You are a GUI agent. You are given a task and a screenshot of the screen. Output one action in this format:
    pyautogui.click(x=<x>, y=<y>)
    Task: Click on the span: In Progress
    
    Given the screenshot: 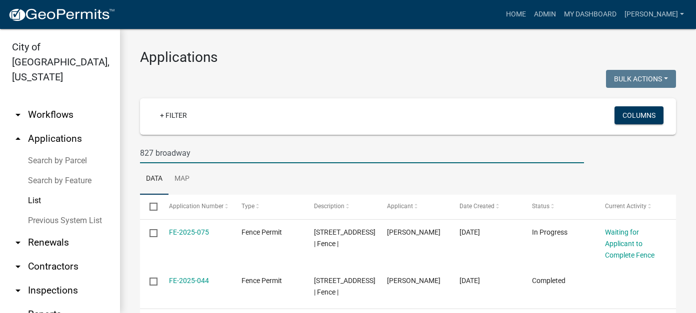 What is the action you would take?
    pyautogui.click(x=549, y=232)
    